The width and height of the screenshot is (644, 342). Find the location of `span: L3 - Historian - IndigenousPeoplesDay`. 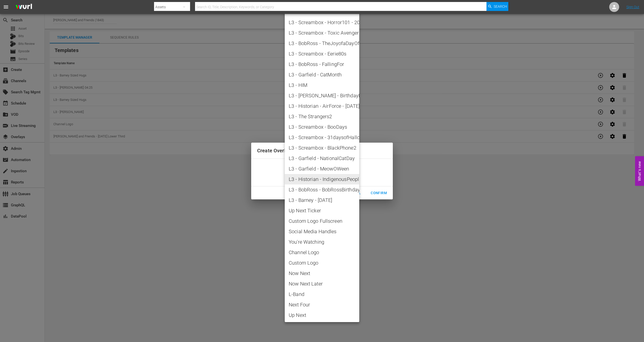

span: L3 - Historian - IndigenousPeoplesDay is located at coordinates (322, 179).